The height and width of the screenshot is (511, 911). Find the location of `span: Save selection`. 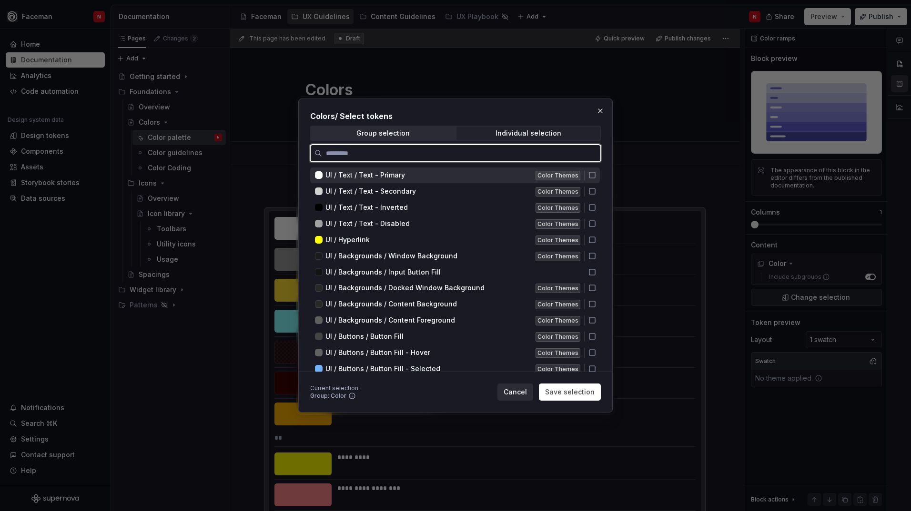

span: Save selection is located at coordinates (570, 392).